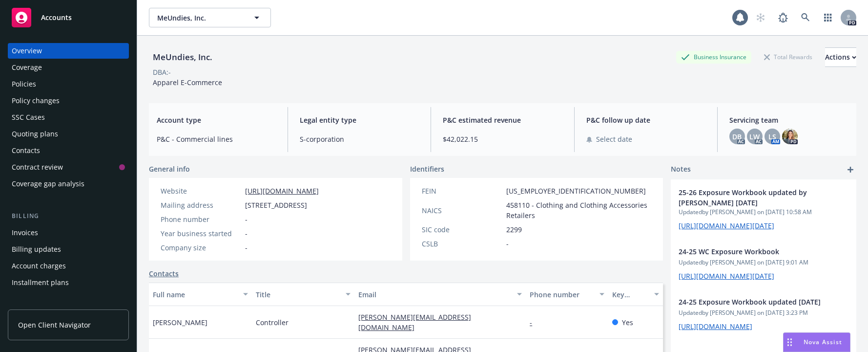 This screenshot has width=868, height=352. I want to click on div: DBA: -, so click(161, 72).